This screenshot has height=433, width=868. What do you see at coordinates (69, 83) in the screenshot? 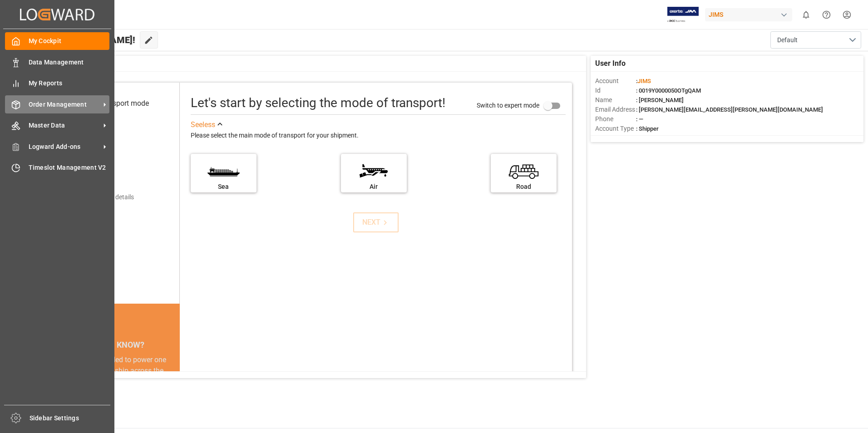
I see `span: My Reports` at bounding box center [69, 83].